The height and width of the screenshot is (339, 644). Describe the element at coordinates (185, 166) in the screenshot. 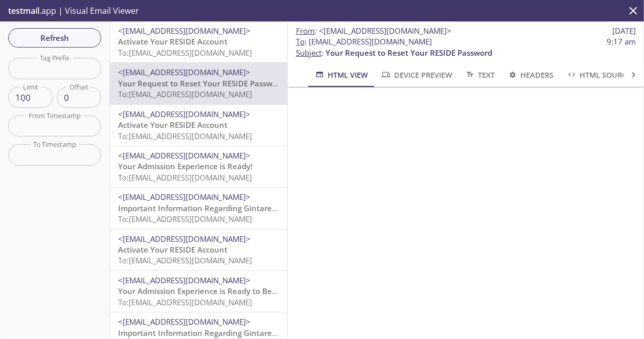

I see `span: Your Admission Experience is Ready!` at that location.